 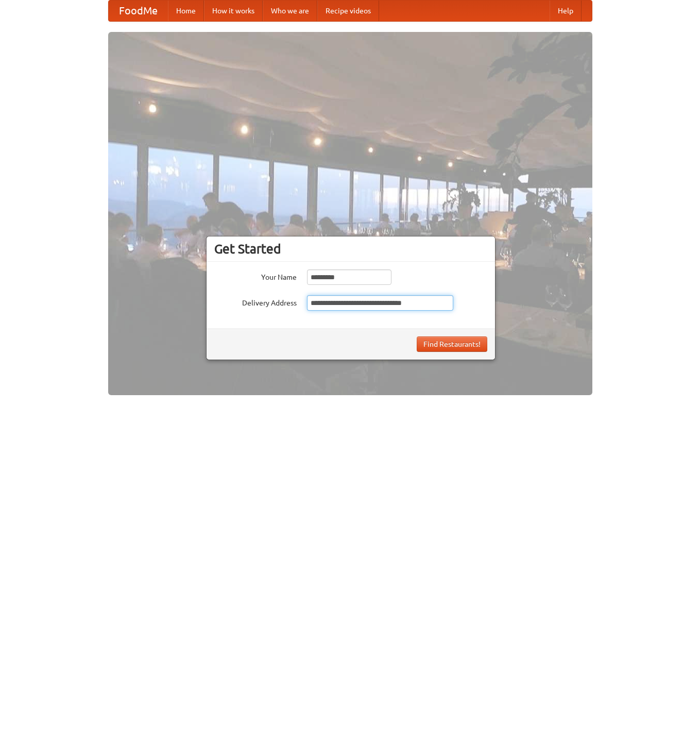 I want to click on label: Delivery Address, so click(x=255, y=302).